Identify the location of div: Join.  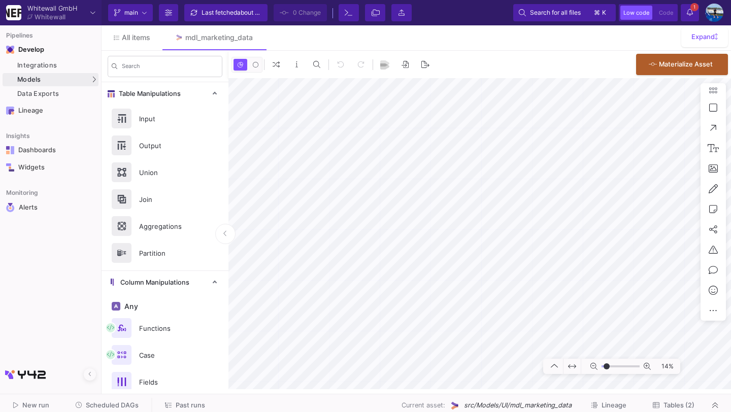
(168, 200).